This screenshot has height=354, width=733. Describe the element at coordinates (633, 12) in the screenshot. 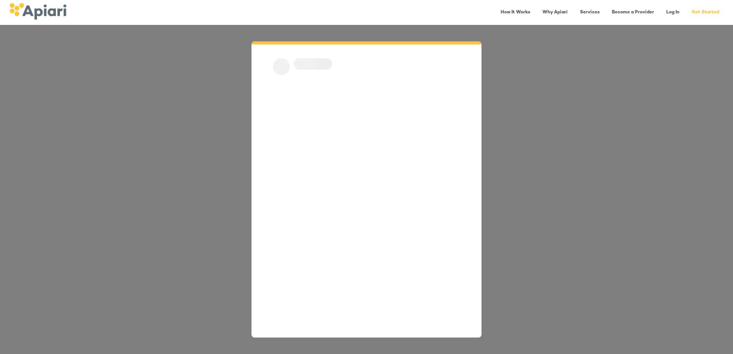

I see `a: Become a Provider` at that location.